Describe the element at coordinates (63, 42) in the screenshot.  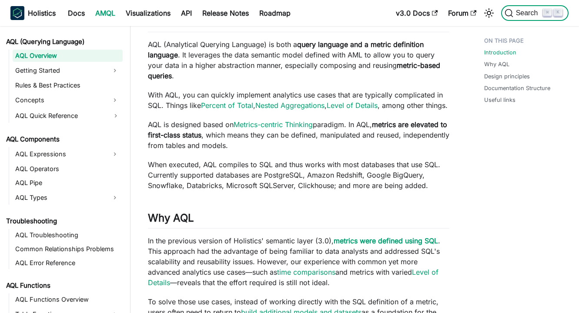
I see `a: AQL (Querying Language)` at that location.